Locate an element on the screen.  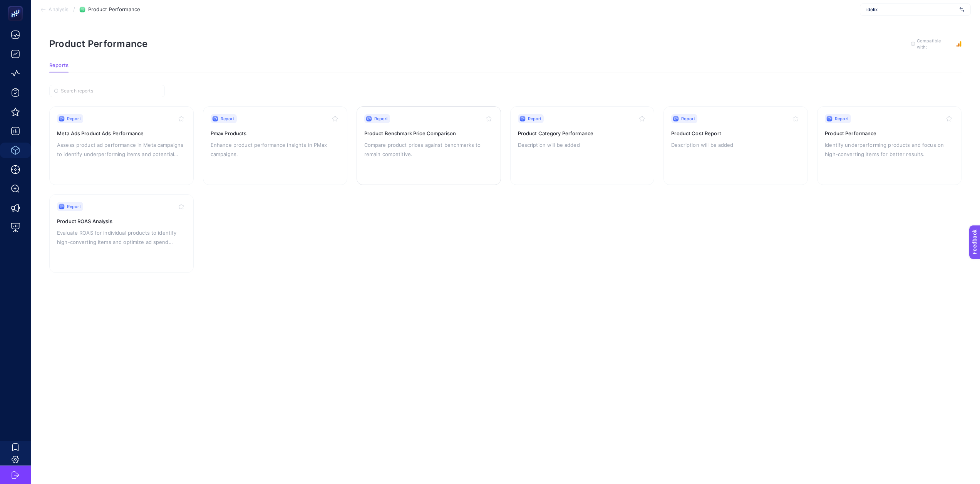
h3: Pmax Products is located at coordinates (275, 134).